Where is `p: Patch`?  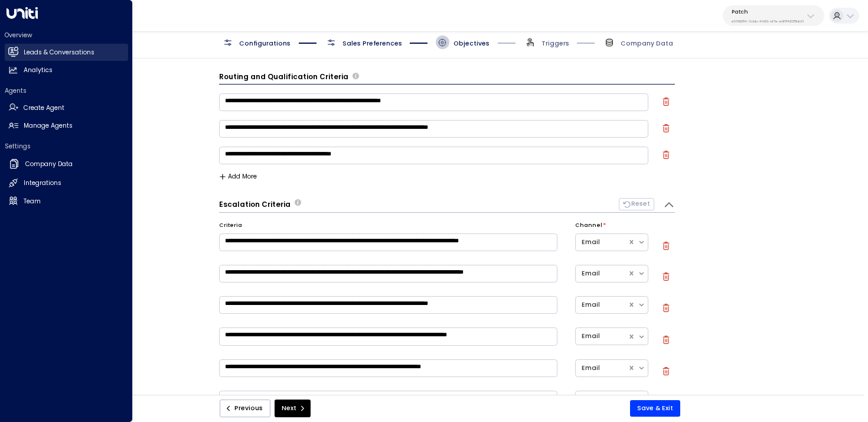
p: Patch is located at coordinates (768, 12).